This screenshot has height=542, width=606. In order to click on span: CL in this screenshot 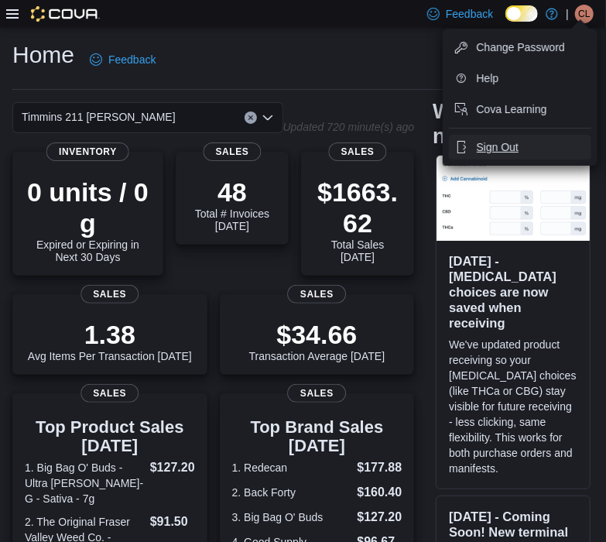, I will do `click(583, 14)`.